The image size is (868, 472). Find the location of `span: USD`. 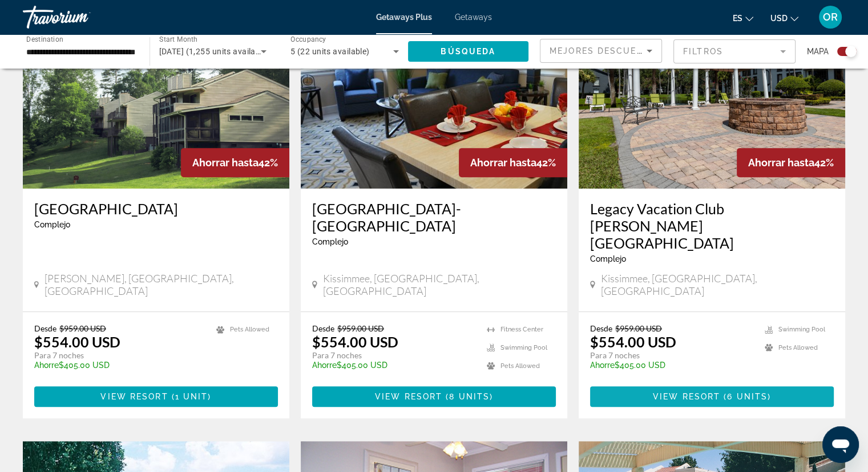

span: USD is located at coordinates (779, 18).